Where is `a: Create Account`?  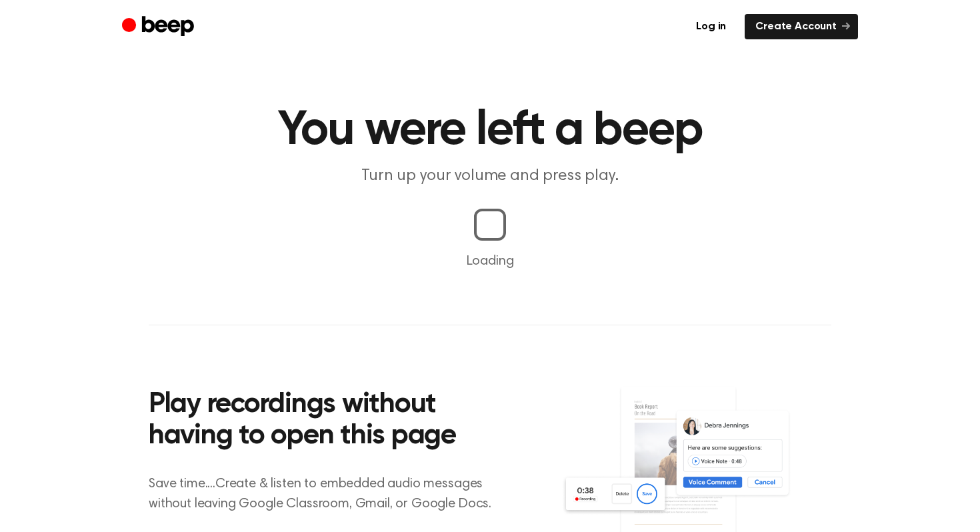
a: Create Account is located at coordinates (801, 26).